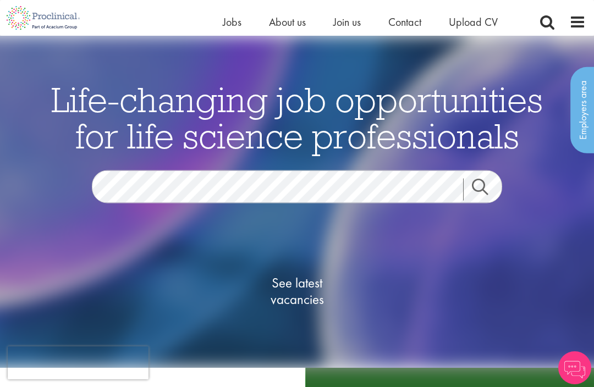  What do you see at coordinates (287, 22) in the screenshot?
I see `a: About us` at bounding box center [287, 22].